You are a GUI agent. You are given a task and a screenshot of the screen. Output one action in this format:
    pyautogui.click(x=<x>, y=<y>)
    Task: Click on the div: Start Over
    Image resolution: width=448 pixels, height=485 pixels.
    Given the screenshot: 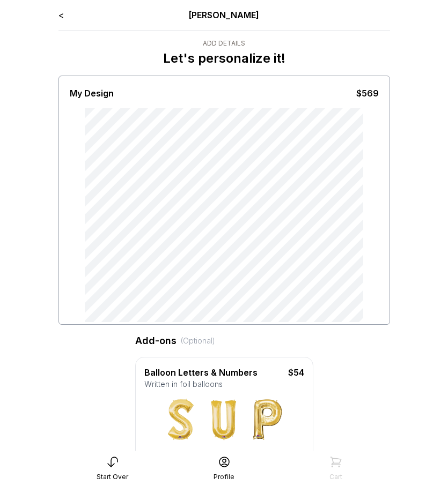 What is the action you would take?
    pyautogui.click(x=112, y=477)
    